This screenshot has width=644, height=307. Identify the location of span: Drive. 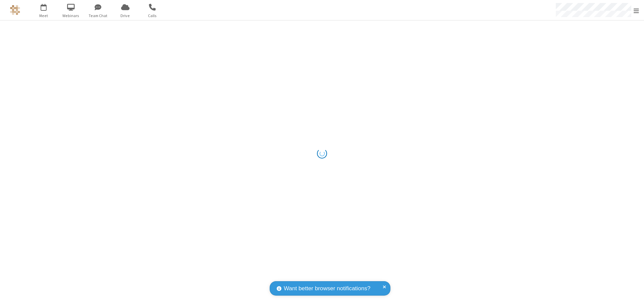
(125, 16).